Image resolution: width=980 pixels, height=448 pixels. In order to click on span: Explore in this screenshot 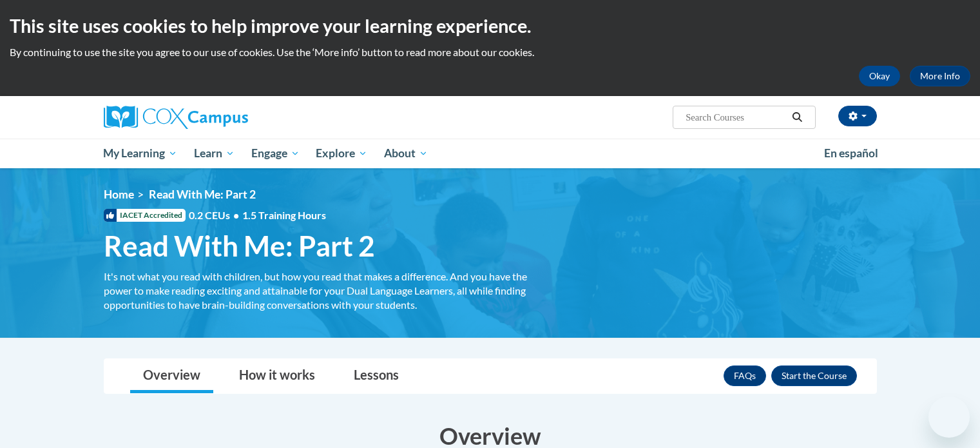, I will do `click(342, 154)`.